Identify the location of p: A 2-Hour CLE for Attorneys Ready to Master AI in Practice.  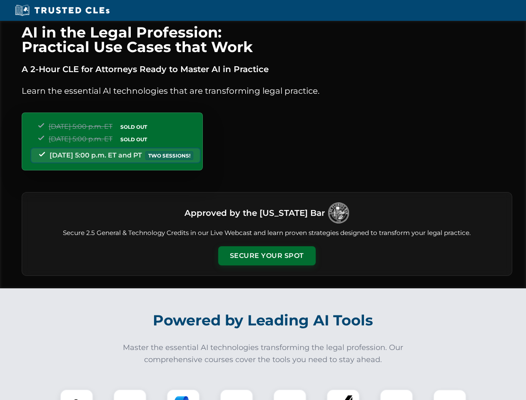
(267, 69).